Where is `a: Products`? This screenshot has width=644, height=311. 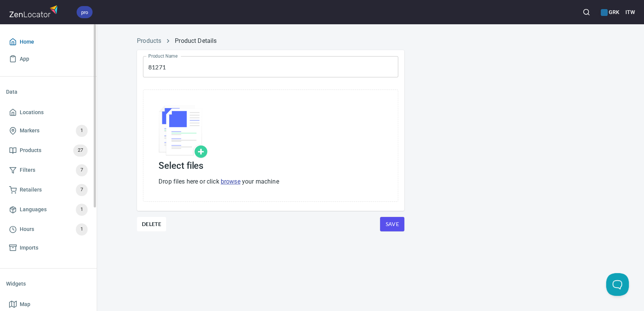
a: Products is located at coordinates (149, 40).